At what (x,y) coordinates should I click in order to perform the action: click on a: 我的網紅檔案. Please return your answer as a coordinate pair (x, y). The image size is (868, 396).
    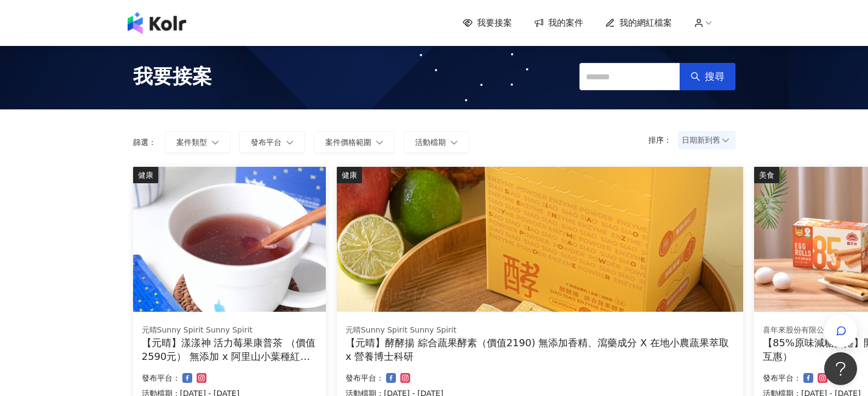
    Looking at the image, I should click on (639, 23).